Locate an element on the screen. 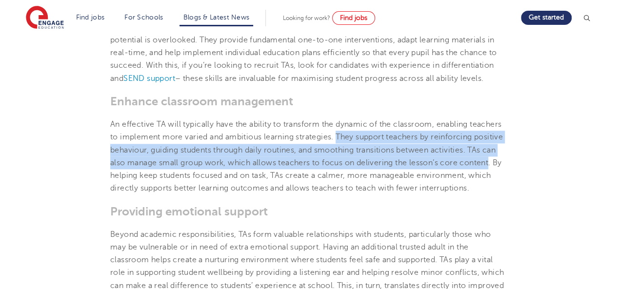 The image size is (617, 289). span: Enhance classroom management is located at coordinates (201, 101).